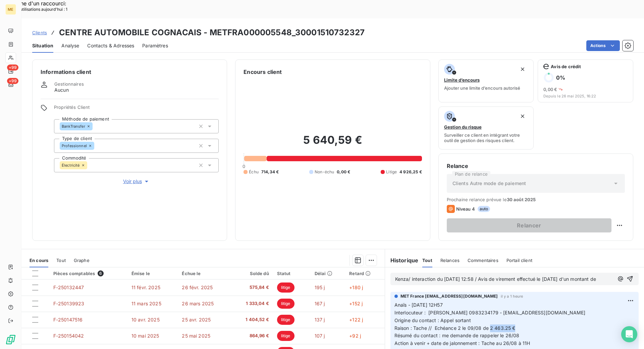  I want to click on span: 0, so click(244, 166).